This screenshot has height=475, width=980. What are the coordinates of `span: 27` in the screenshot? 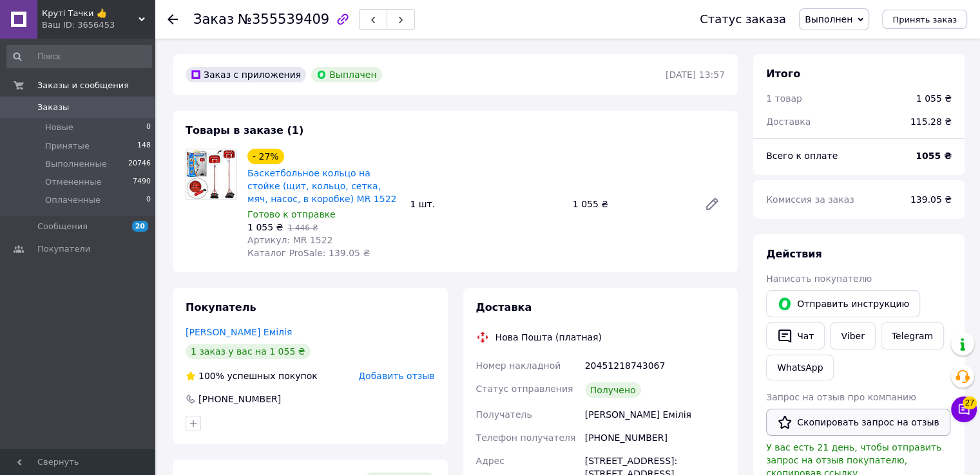 It's located at (969, 403).